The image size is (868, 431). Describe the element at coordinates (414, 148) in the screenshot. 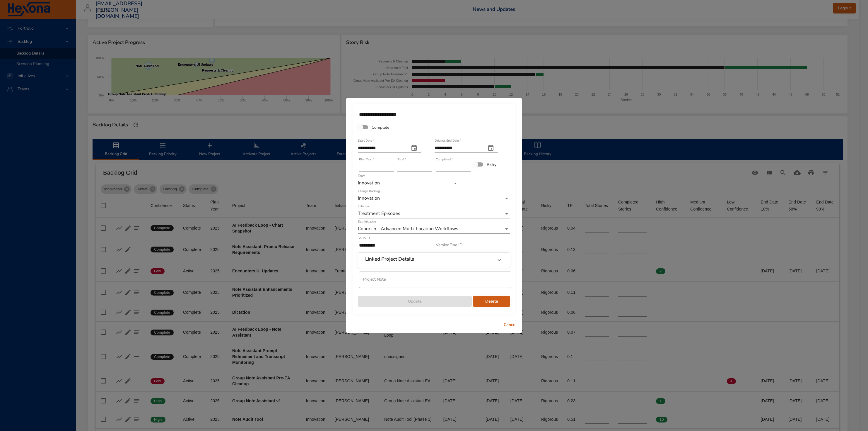

I see `button: start date` at that location.